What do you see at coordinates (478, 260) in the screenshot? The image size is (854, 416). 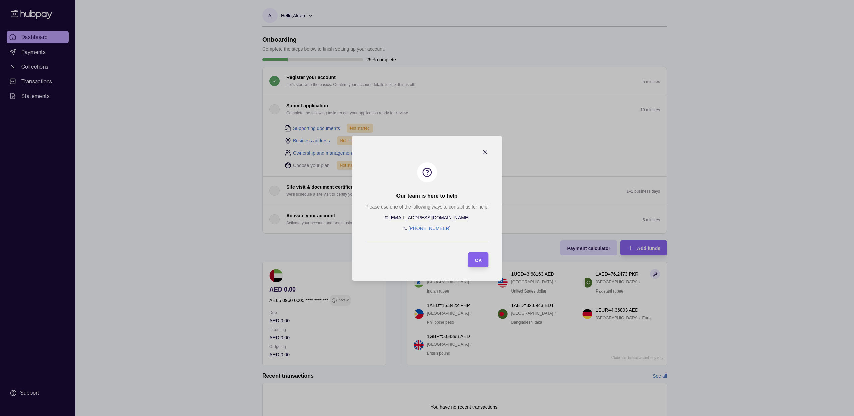 I see `span: OK` at bounding box center [478, 260].